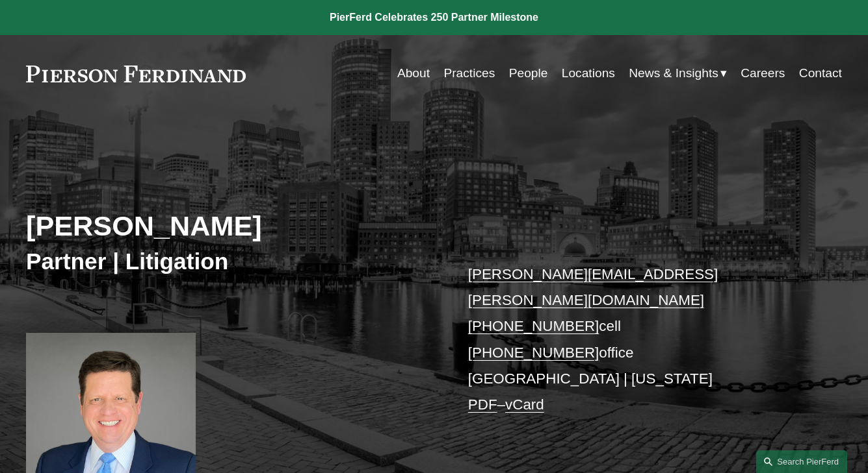  What do you see at coordinates (677, 74) in the screenshot?
I see `a: folder dropdown` at bounding box center [677, 74].